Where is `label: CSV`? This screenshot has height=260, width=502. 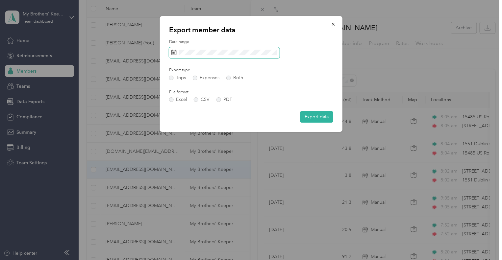
label: CSV is located at coordinates (202, 100).